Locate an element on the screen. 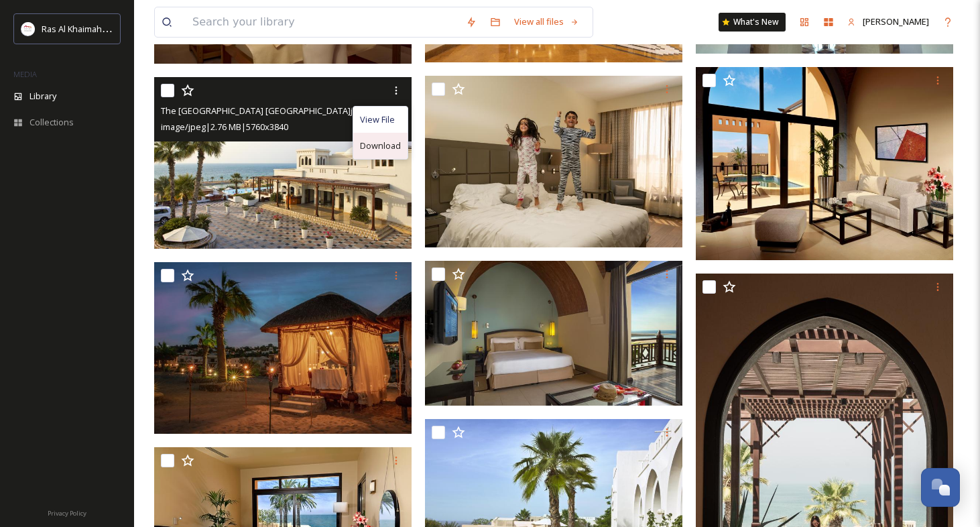 The width and height of the screenshot is (980, 527). div: View all files is located at coordinates (546, 22).